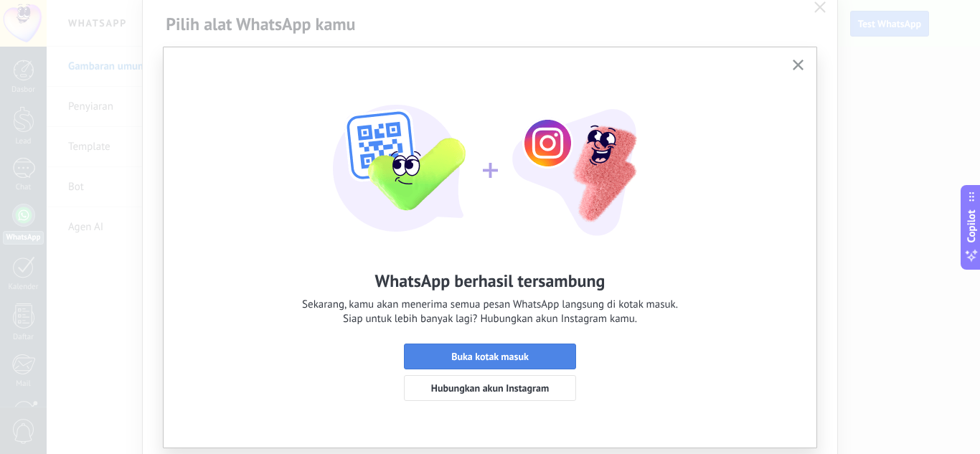 Image resolution: width=980 pixels, height=454 pixels. What do you see at coordinates (490, 388) in the screenshot?
I see `span: Hubungkan akun Instagram` at bounding box center [490, 388].